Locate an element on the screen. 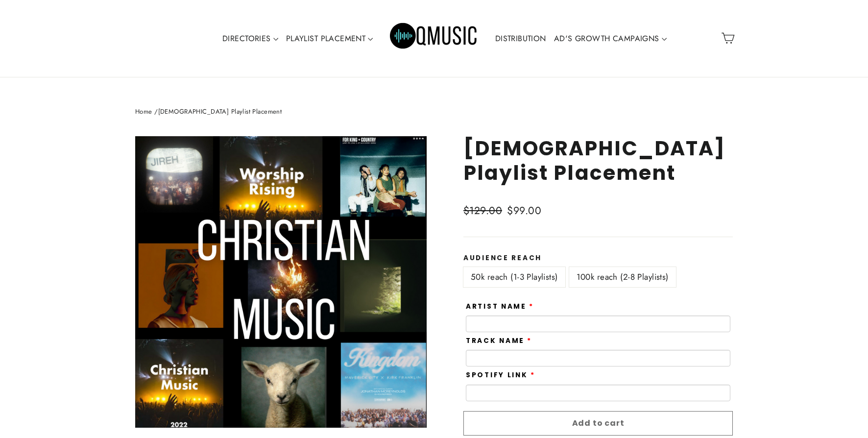 The image size is (868, 438). a: DIRECTORIES is located at coordinates (250, 39).